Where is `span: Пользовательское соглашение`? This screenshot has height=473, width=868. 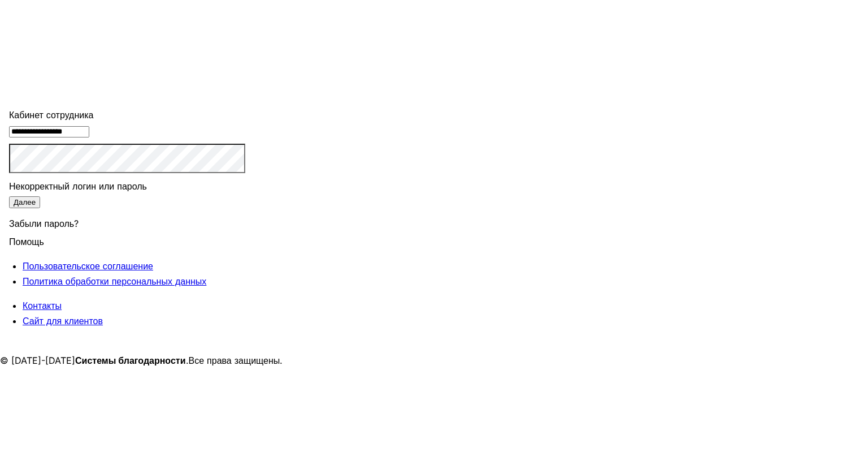
span: Пользовательское соглашение is located at coordinates (88, 266).